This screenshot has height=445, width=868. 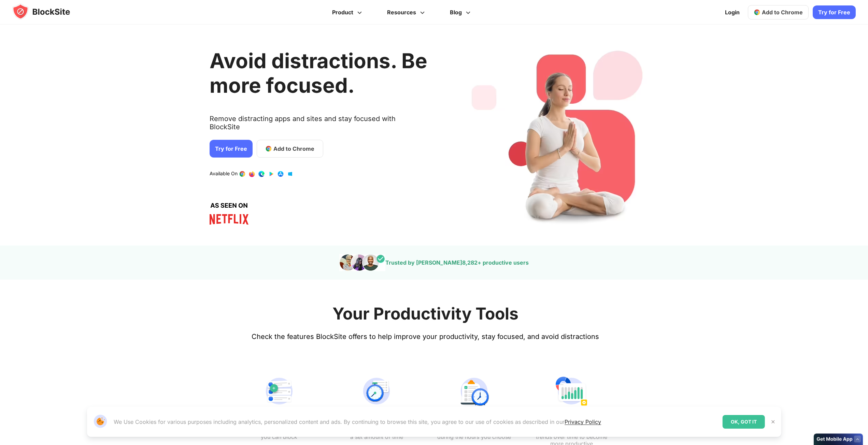 What do you see at coordinates (224, 174) in the screenshot?
I see `text: Available On` at bounding box center [224, 174].